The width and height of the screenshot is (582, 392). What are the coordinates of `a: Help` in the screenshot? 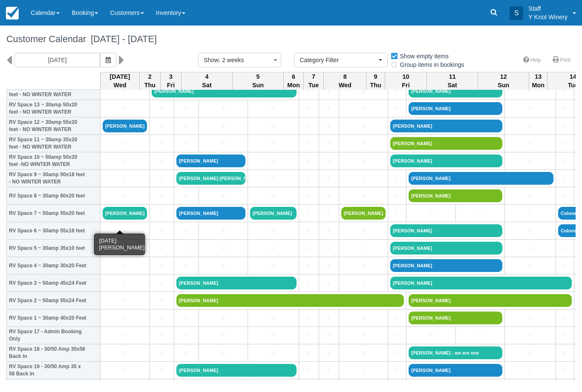 It's located at (532, 60).